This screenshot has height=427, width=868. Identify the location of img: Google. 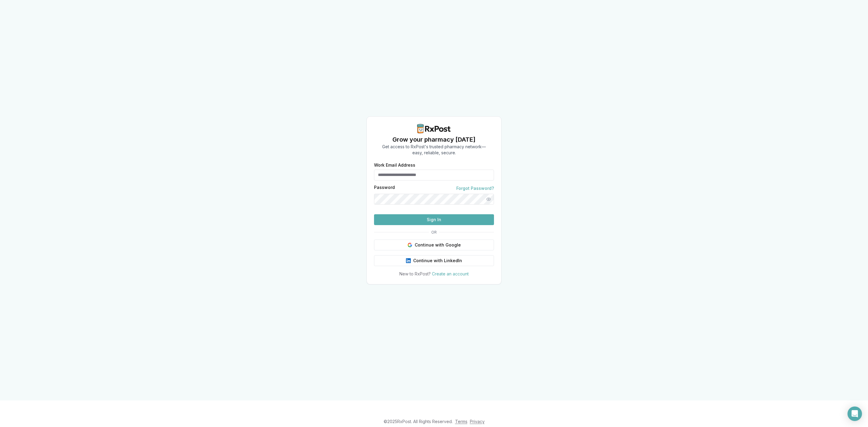
(410, 245).